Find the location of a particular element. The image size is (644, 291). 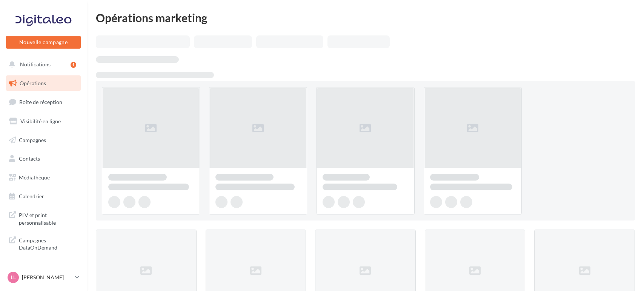

span: Boîte de réception is located at coordinates (41, 102).